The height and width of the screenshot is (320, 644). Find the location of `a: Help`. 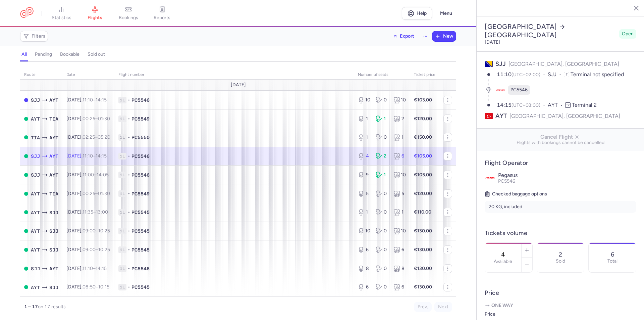

a: Help is located at coordinates (417, 13).